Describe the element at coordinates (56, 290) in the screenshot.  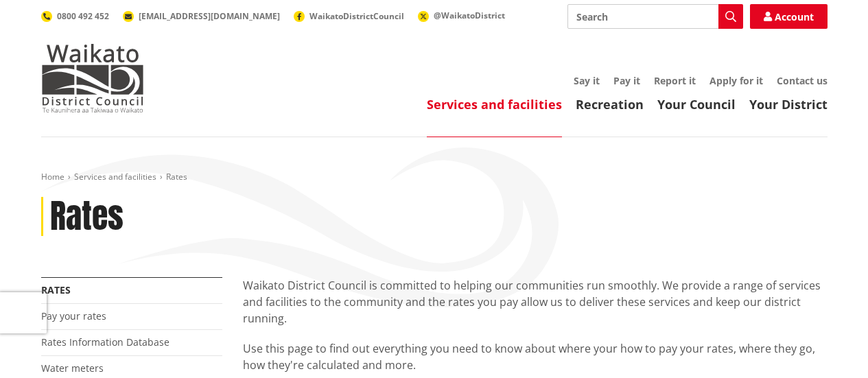
I see `a: Rates` at that location.